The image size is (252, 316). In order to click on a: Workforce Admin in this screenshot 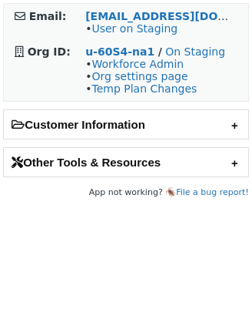, I will do `click(138, 64)`.